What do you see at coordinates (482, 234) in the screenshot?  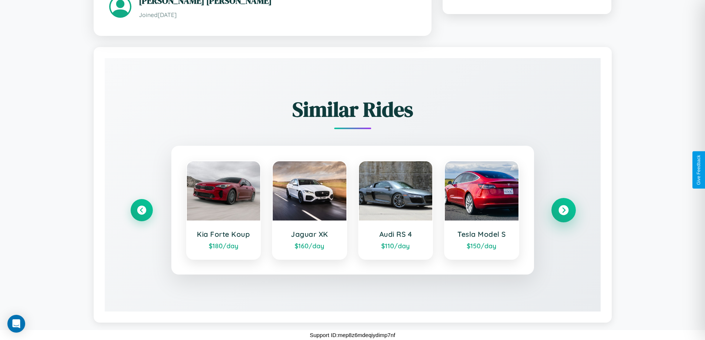 I see `h3: Tesla Model S` at bounding box center [482, 234].